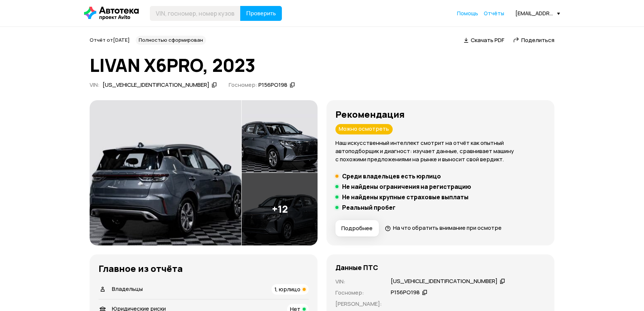 The width and height of the screenshot is (644, 311). What do you see at coordinates (357, 267) in the screenshot?
I see `h4: Данные ПТС` at bounding box center [357, 267].